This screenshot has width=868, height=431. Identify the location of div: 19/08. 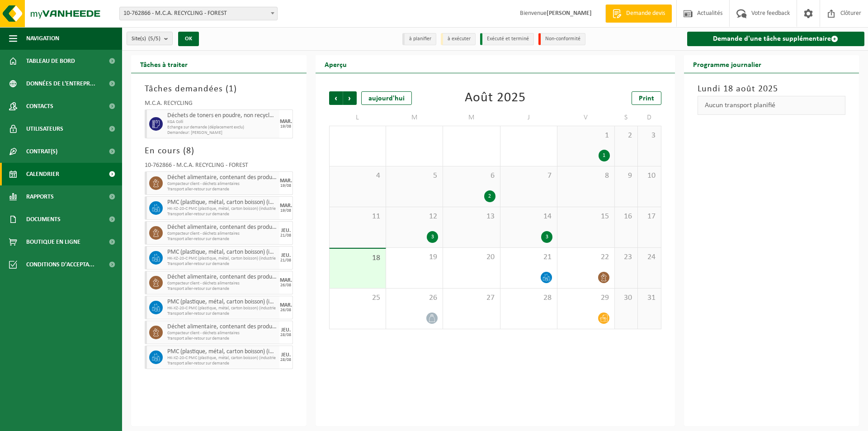
(286, 186).